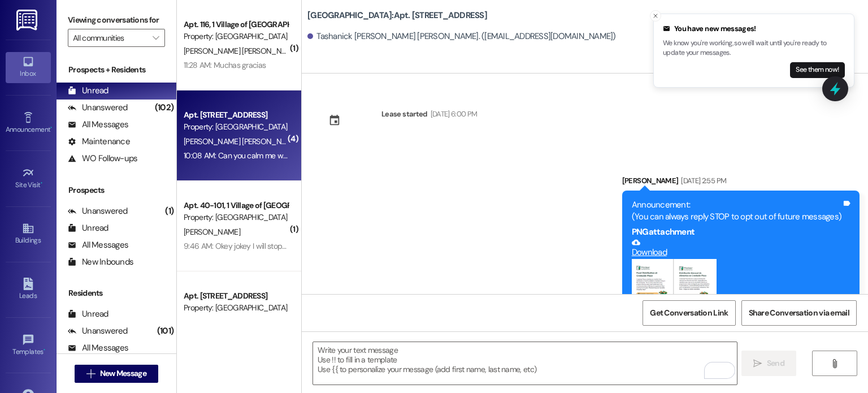 Image resolution: width=868 pixels, height=393 pixels. Describe the element at coordinates (117, 293) in the screenshot. I see `div: Residents` at that location.